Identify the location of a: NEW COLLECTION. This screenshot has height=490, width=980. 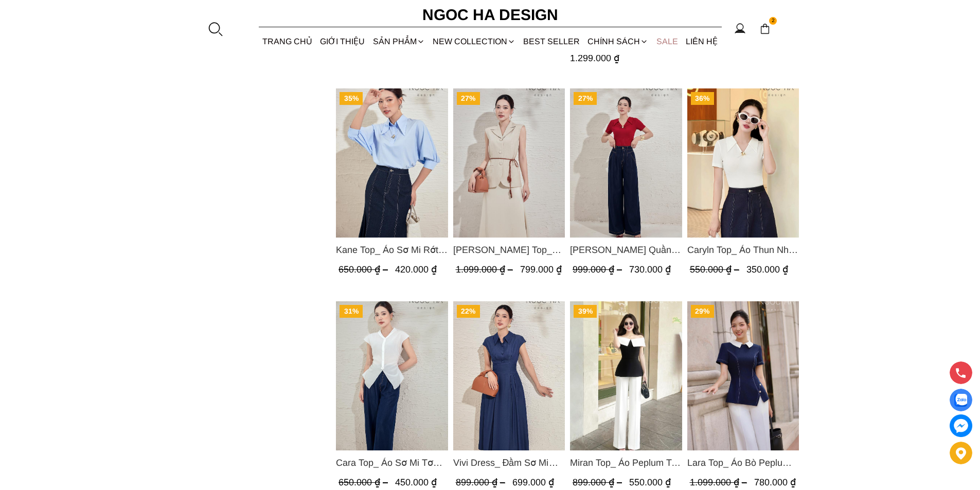
(474, 41).